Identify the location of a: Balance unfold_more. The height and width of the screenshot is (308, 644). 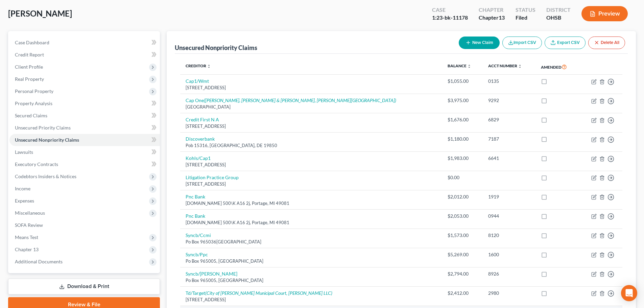
(460, 66).